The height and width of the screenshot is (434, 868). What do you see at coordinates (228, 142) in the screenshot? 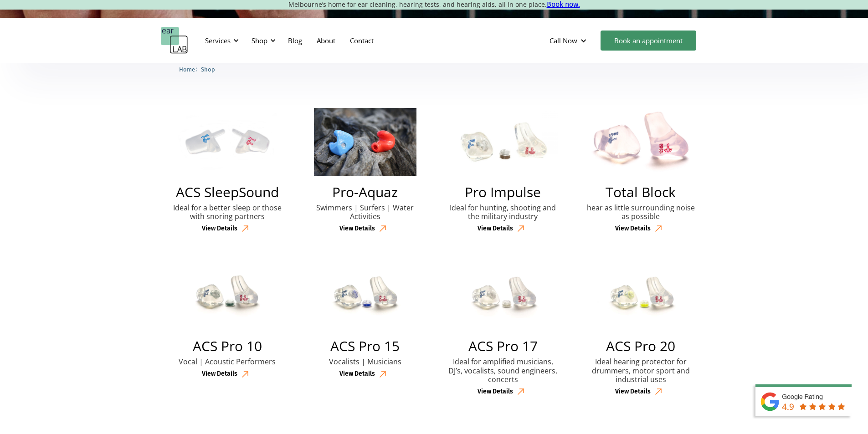
I see `img: ACS SleepSound` at bounding box center [228, 142].